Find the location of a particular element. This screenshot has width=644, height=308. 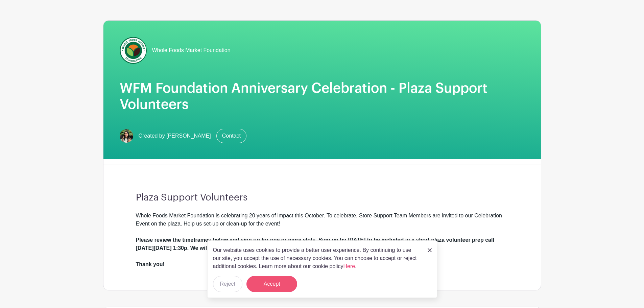

a: Contact is located at coordinates (231, 136).